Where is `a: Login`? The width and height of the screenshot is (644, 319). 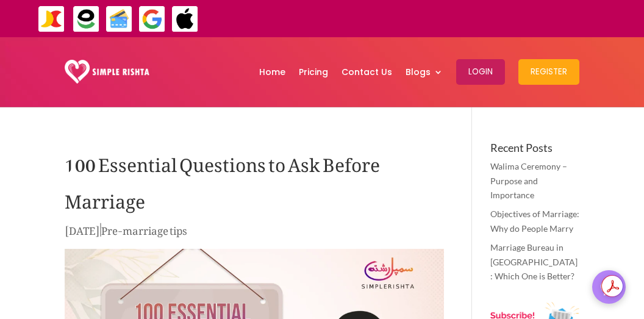 a: Login is located at coordinates (481, 72).